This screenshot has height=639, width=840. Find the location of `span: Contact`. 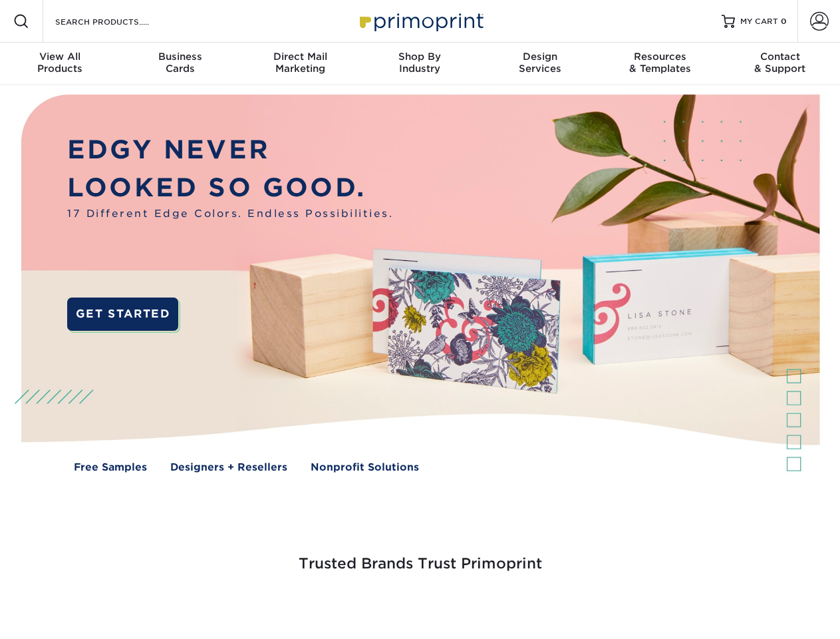

span: Contact is located at coordinates (781, 56).